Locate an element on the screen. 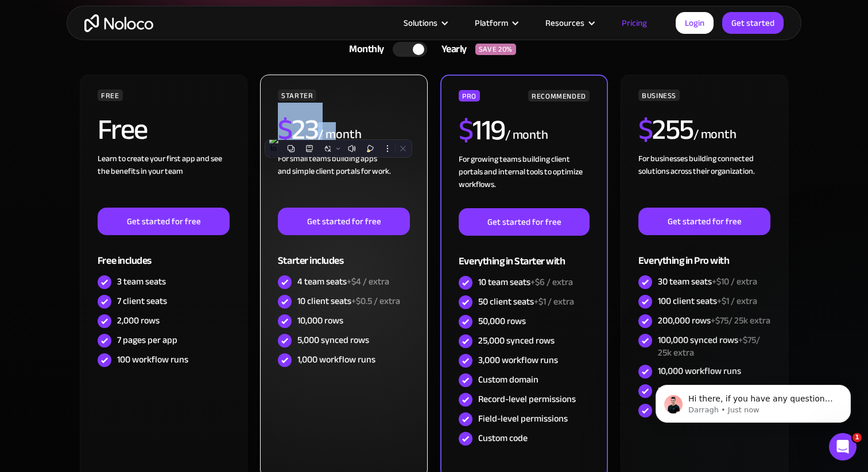 This screenshot has width=868, height=472. div: 10,000 rows is located at coordinates (321, 321).